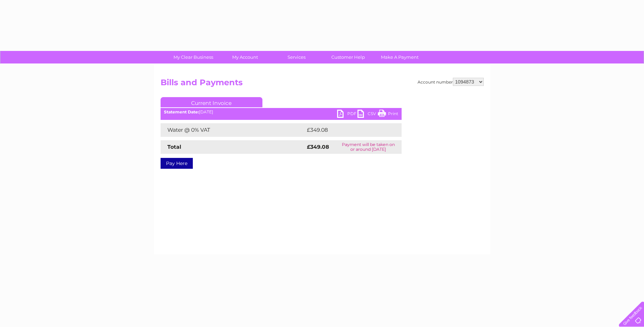 The width and height of the screenshot is (644, 327). Describe the element at coordinates (297, 57) in the screenshot. I see `a: Services` at that location.